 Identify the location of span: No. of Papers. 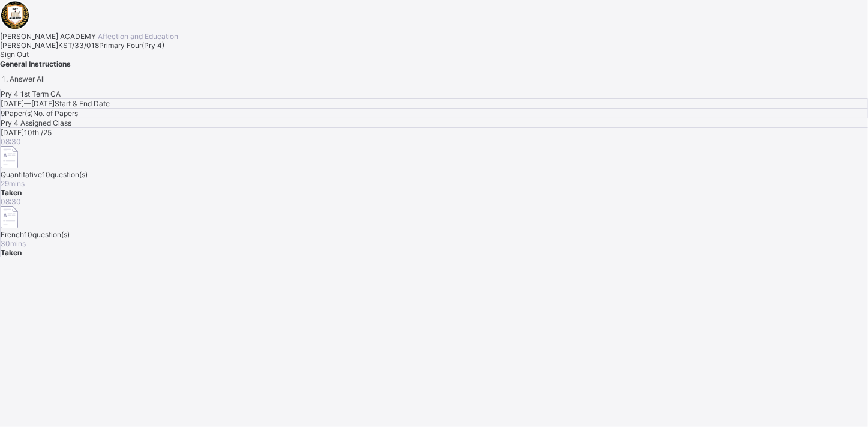
(55, 113).